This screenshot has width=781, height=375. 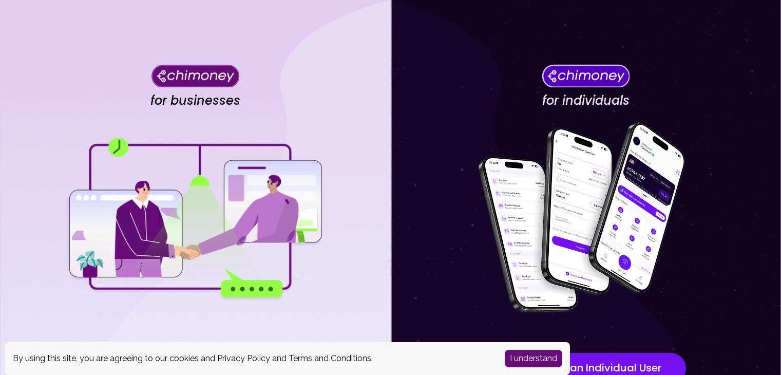 I want to click on img: Chimoney for individuals, so click(x=585, y=75).